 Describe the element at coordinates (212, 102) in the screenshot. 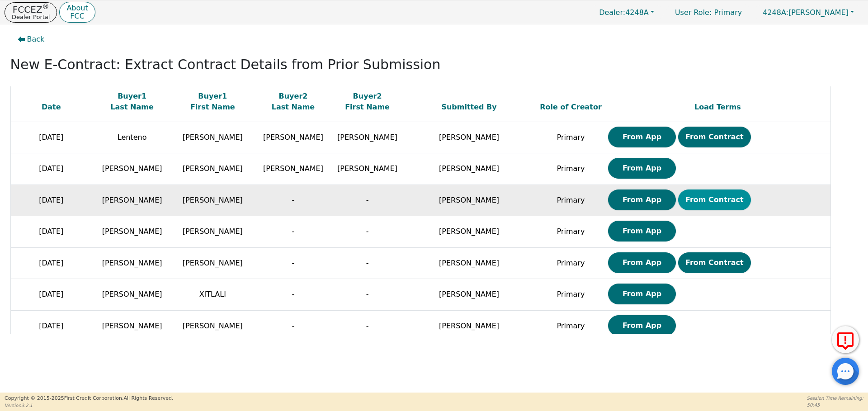

I see `div: Buyer 1 First Name` at that location.